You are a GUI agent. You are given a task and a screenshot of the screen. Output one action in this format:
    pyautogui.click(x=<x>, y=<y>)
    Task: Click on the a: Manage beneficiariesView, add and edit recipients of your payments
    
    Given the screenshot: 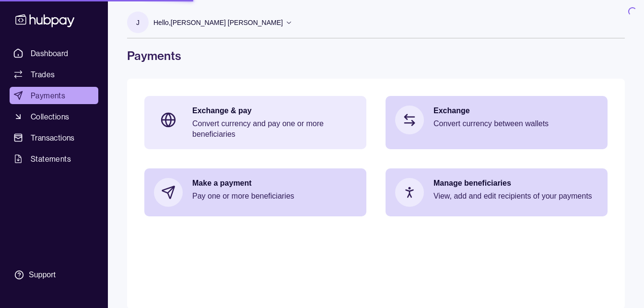 What is the action you would take?
    pyautogui.click(x=497, y=193)
    